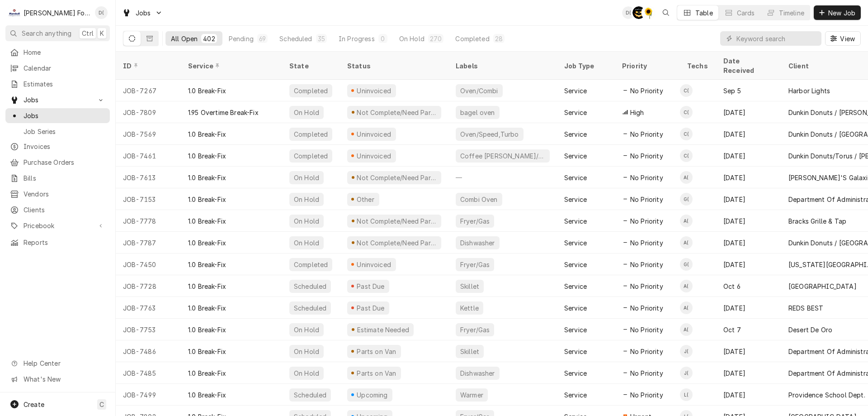 The width and height of the screenshot is (868, 416). What do you see at coordinates (436, 38) in the screenshot?
I see `div: 270` at bounding box center [436, 38].